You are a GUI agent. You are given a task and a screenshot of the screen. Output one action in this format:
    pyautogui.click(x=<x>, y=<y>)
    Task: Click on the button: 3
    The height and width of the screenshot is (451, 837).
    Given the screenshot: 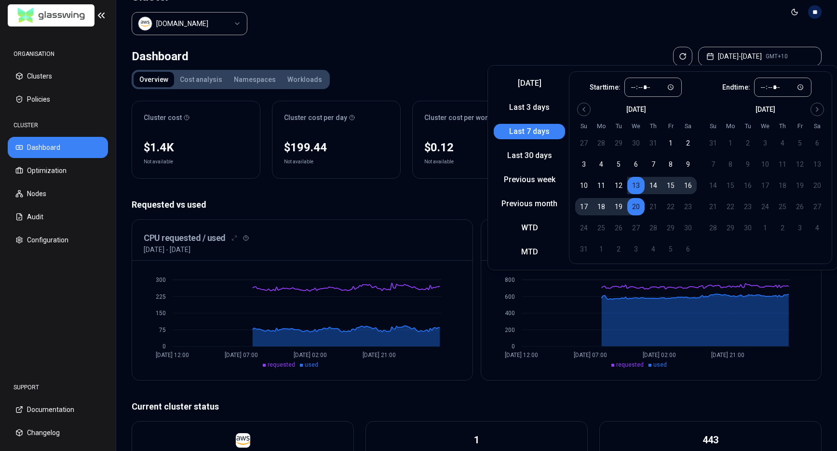 What is the action you would take?
    pyautogui.click(x=584, y=164)
    